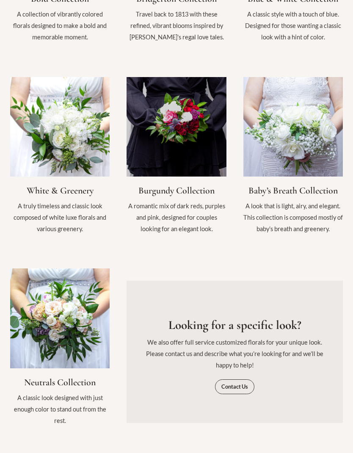 The width and height of the screenshot is (353, 453). I want to click on span: Contact Us, so click(235, 387).